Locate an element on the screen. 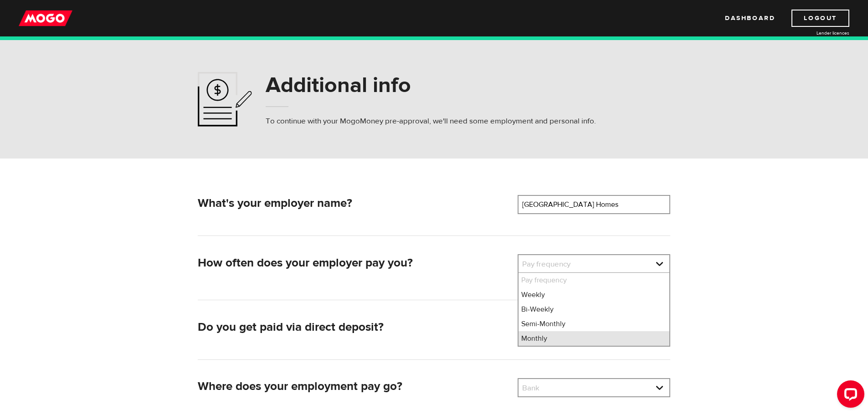 Image resolution: width=868 pixels, height=415 pixels. p: To continue with your MogoMoney pre-approval, we'll need some employment and personal info. is located at coordinates (431, 121).